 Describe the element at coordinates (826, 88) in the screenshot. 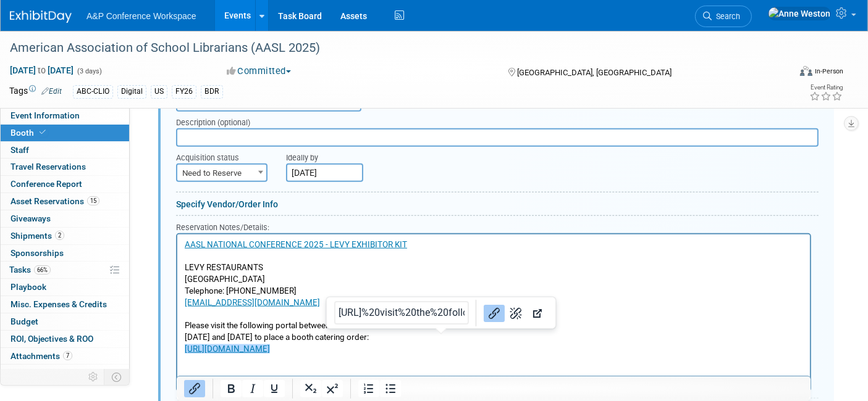

I see `div: Event Rating` at that location.